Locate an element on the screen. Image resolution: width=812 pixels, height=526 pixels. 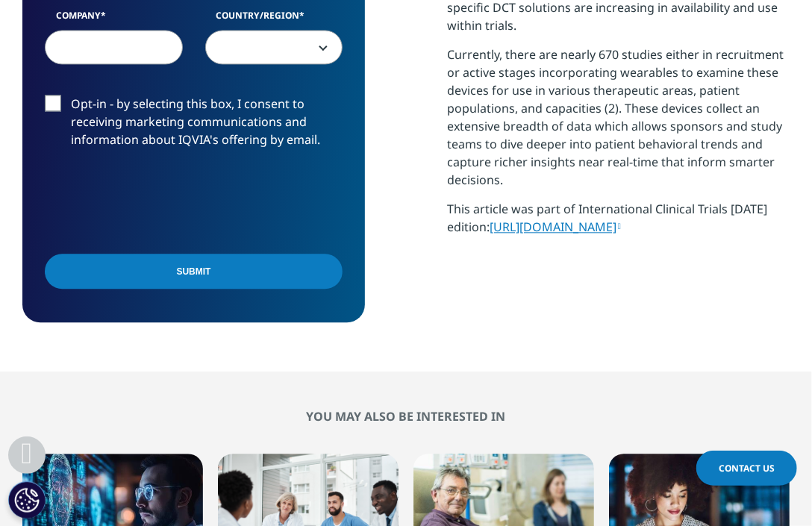
label: Company is located at coordinates (114, 20).